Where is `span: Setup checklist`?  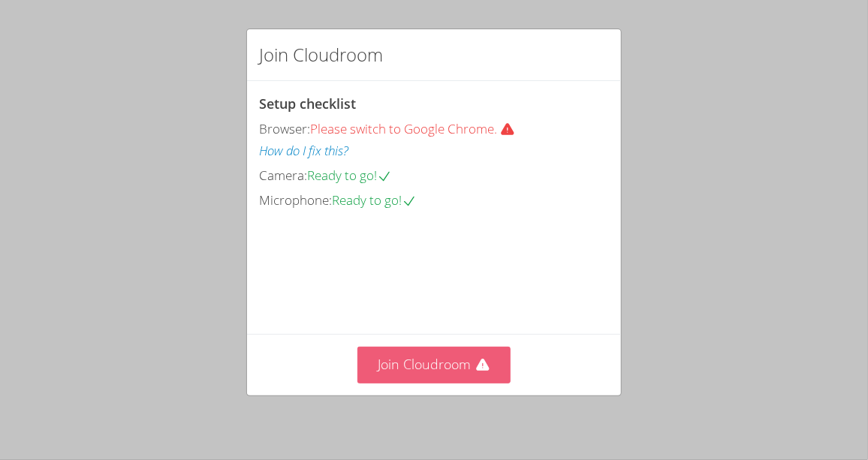
span: Setup checklist is located at coordinates (307, 104).